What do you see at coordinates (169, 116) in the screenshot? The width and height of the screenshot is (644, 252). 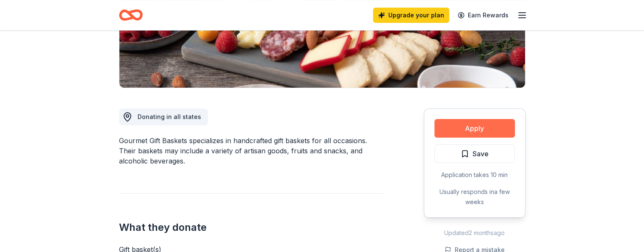 I see `span: Donating in all states` at bounding box center [169, 116].